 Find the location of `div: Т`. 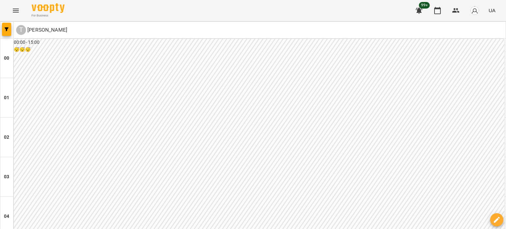

div: Т is located at coordinates (21, 30).